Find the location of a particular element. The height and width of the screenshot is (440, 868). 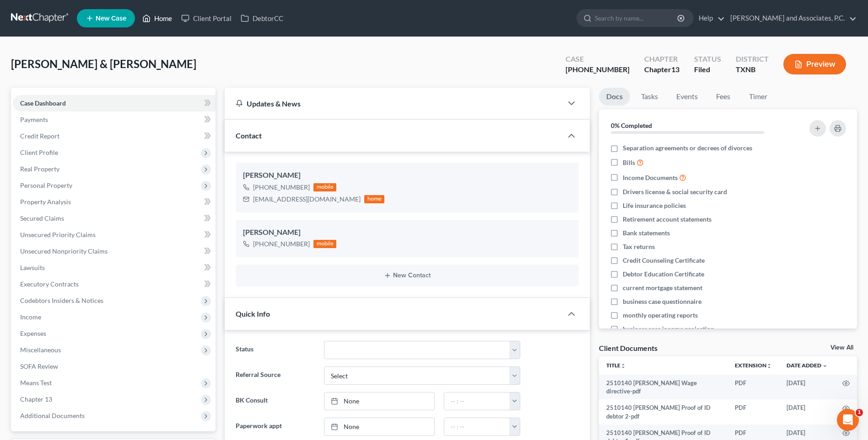

label: Paperwork appt is located at coordinates (275, 427).